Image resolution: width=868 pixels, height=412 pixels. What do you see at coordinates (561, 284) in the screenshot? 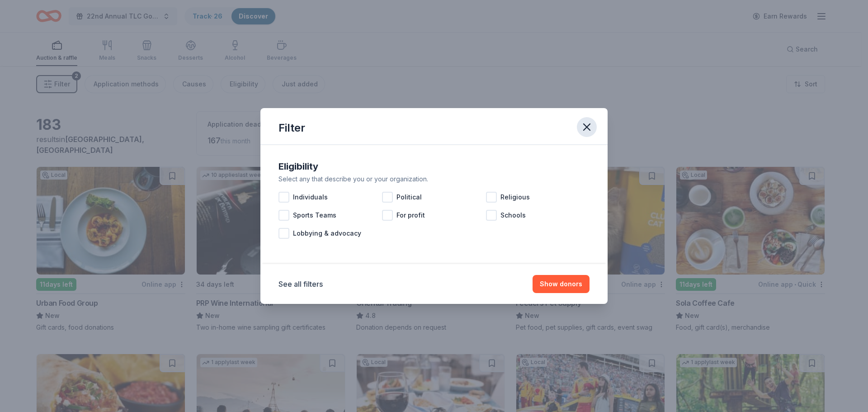
I see `button: Show donors` at bounding box center [561, 284].